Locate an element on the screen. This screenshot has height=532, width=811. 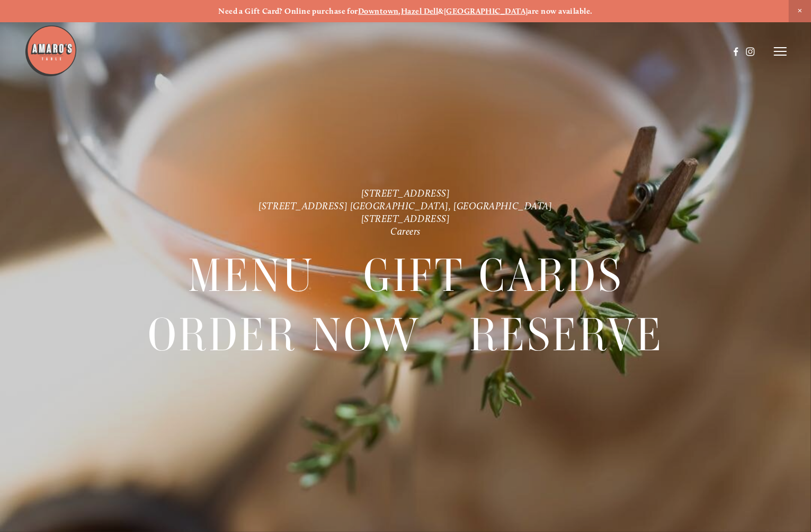
a: Reserve is located at coordinates (566, 334).